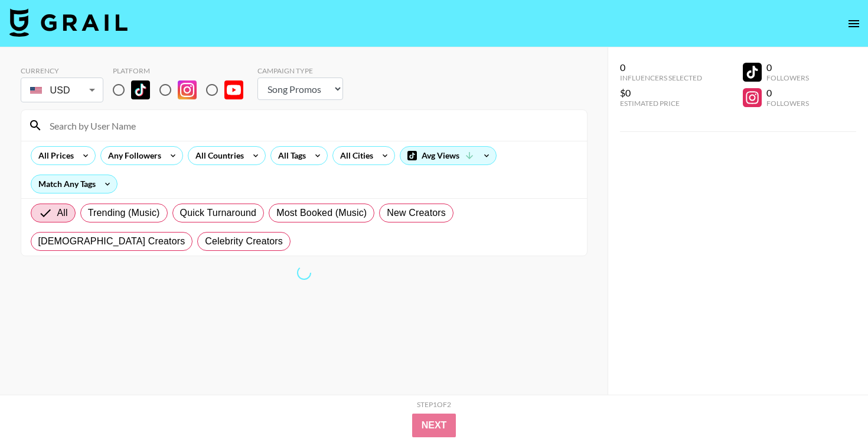 The image size is (868, 442). What do you see at coordinates (289, 156) in the screenshot?
I see `div: All Tags` at bounding box center [289, 156].